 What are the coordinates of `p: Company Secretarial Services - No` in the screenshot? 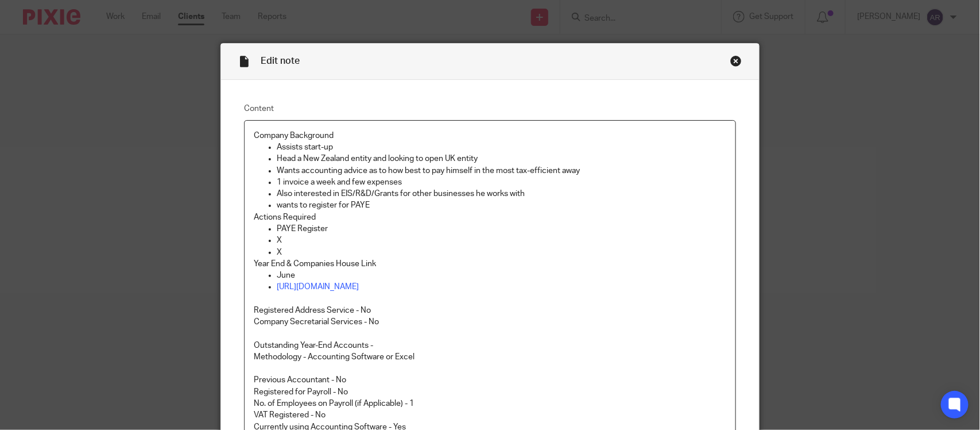 It's located at (490, 322).